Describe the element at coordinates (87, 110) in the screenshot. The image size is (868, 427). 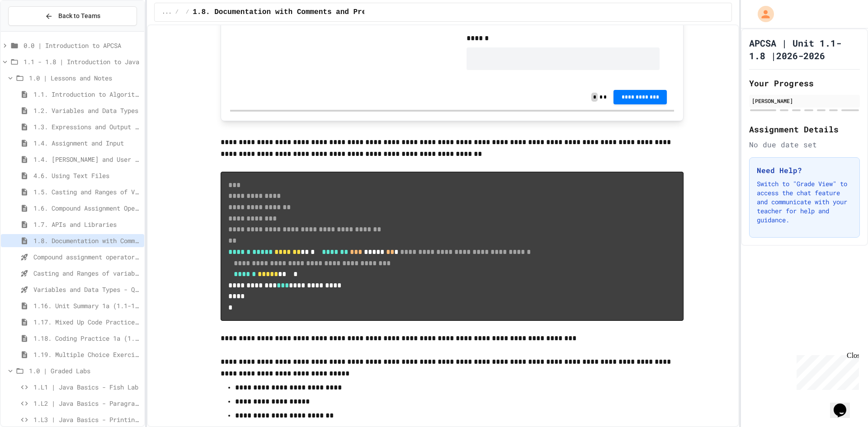
I see `span: 1.2. Variables and Data Types` at that location.